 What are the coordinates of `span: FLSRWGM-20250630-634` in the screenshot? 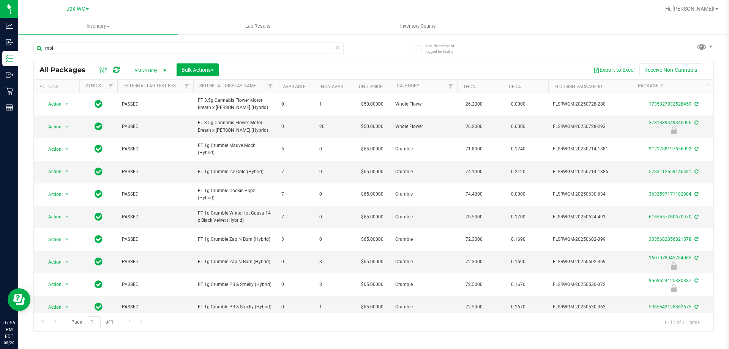 It's located at (590, 194).